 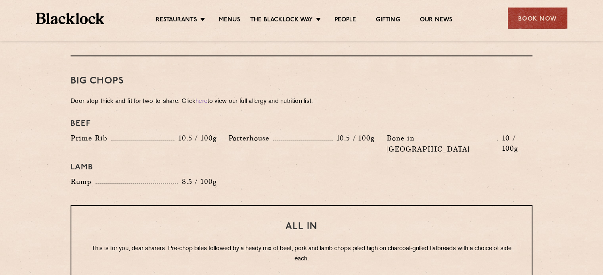 I want to click on a: People, so click(x=345, y=21).